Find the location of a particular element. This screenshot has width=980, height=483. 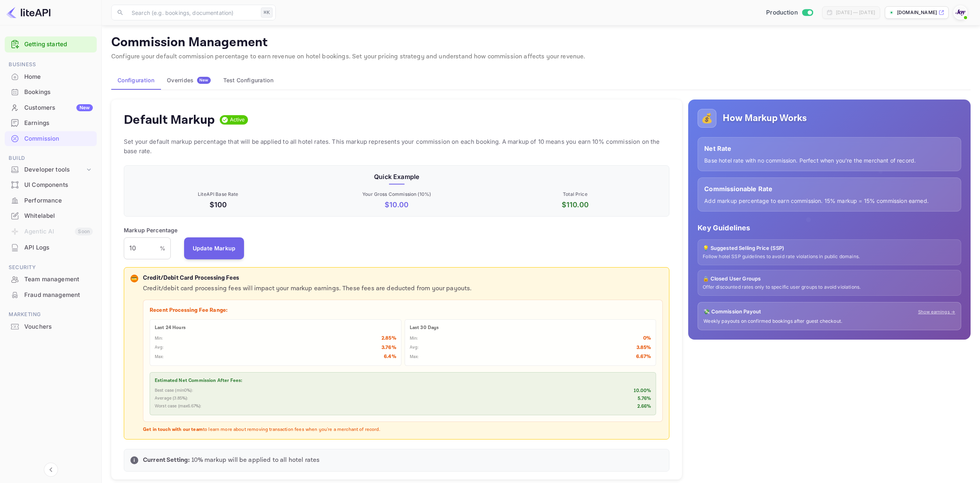

p: Average ( 3.85 %): is located at coordinates (171, 398).